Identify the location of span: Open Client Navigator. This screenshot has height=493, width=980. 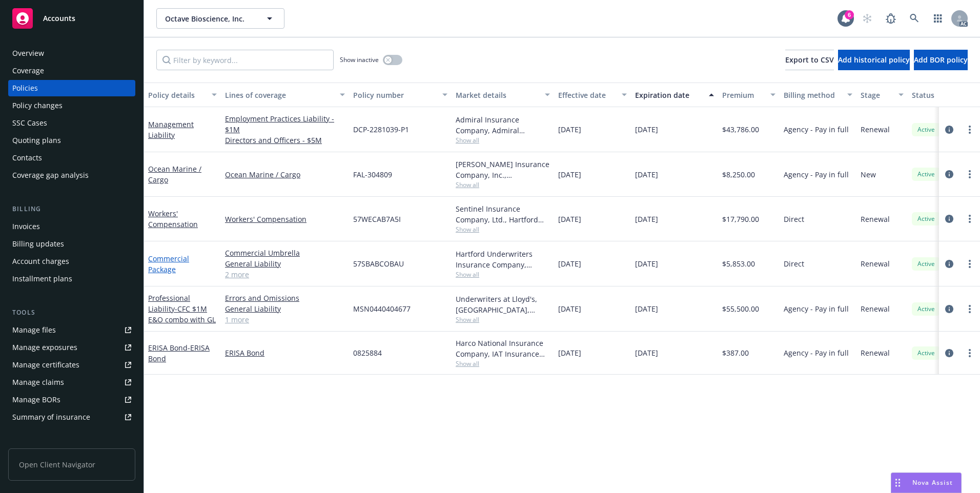
(71, 464).